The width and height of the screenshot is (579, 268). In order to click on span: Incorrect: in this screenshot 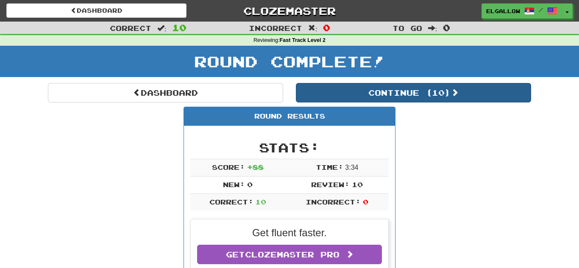, I will do `click(333, 202)`.